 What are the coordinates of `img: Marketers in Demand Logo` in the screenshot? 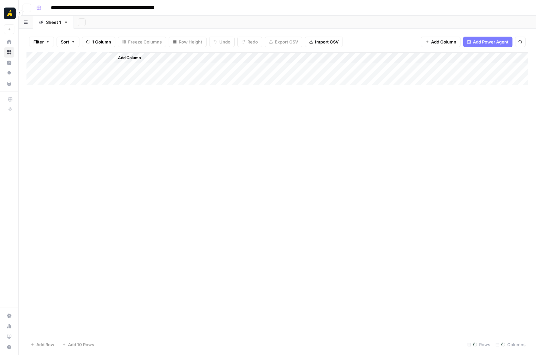 It's located at (10, 13).